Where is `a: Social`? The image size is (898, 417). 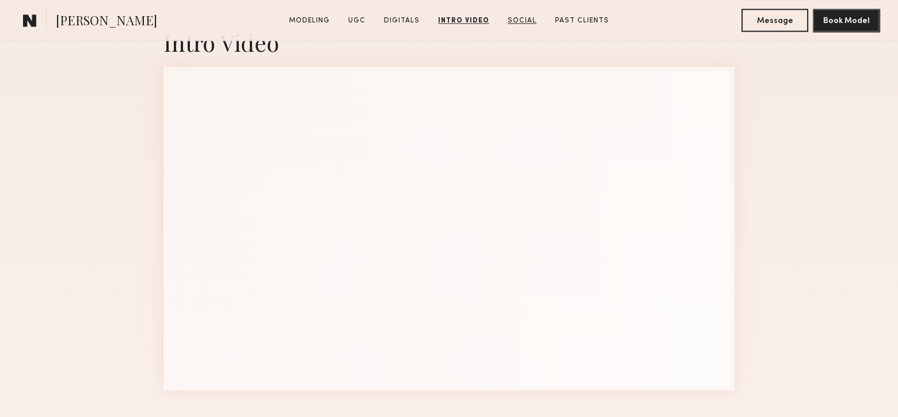 a: Social is located at coordinates (522, 21).